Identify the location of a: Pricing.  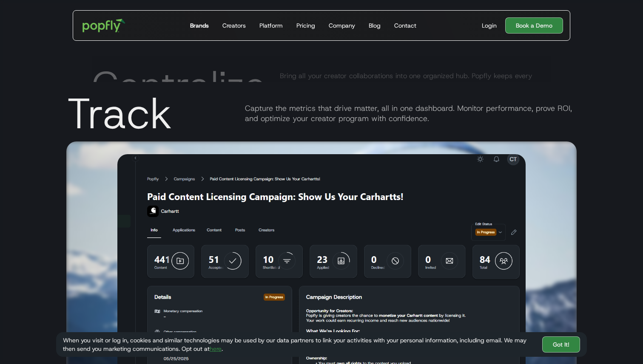
(306, 26).